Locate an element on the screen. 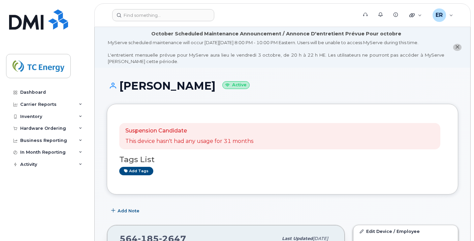 The image size is (474, 241). small: Active is located at coordinates (236, 85).